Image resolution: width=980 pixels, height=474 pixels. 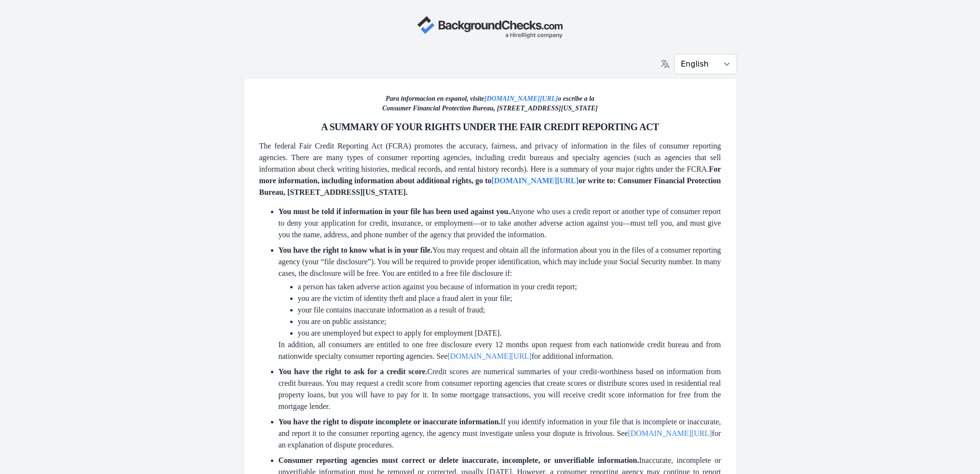 What do you see at coordinates (500, 389) in the screenshot?
I see `li: Credit scores are numerical summaries of your credit-worthiness based on information from credit ...` at bounding box center [500, 389].